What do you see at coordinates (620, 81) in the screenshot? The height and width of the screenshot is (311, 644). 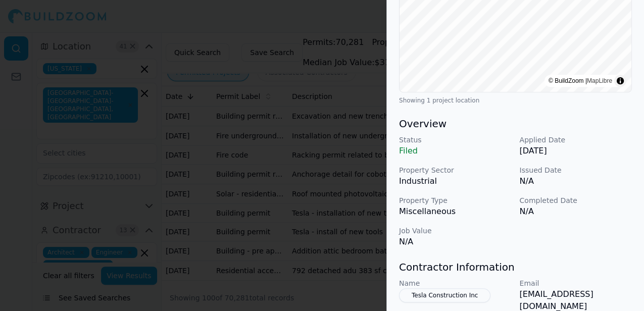 I see `summary: Toggle attribution` at bounding box center [620, 81].